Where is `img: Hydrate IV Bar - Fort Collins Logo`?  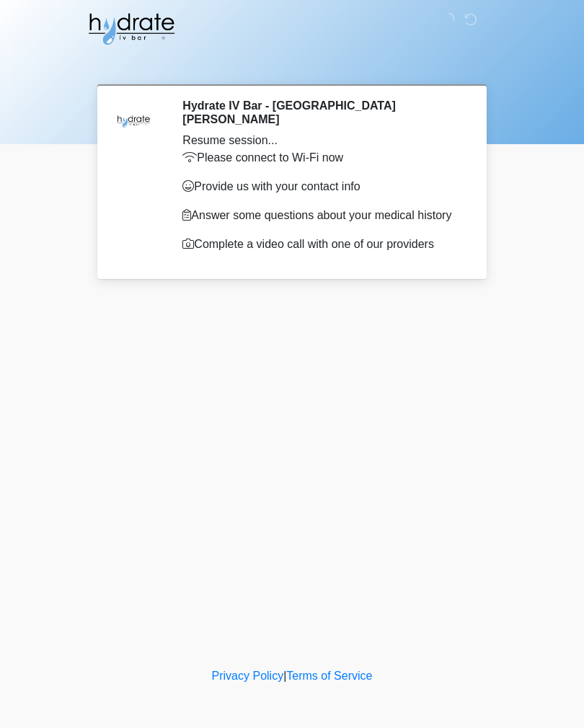
img: Hydrate IV Bar - Fort Collins Logo is located at coordinates (131, 28).